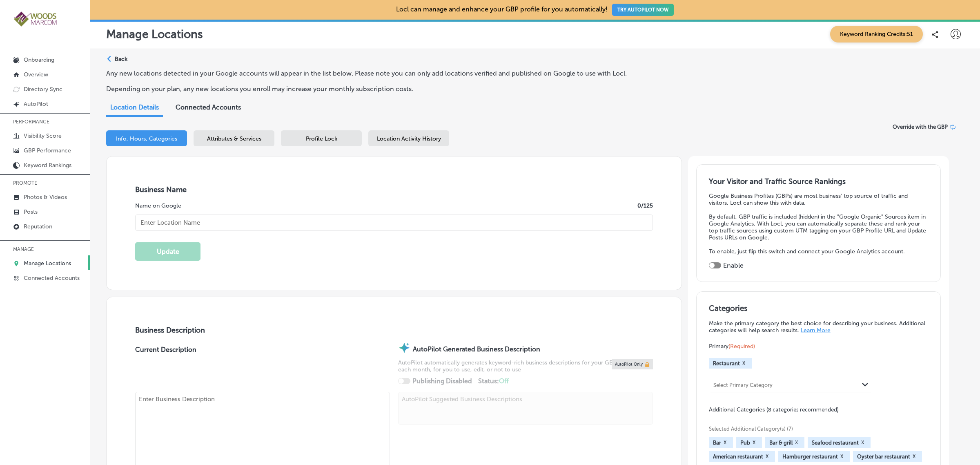 This screenshot has width=980, height=465. I want to click on button: Update, so click(168, 251).